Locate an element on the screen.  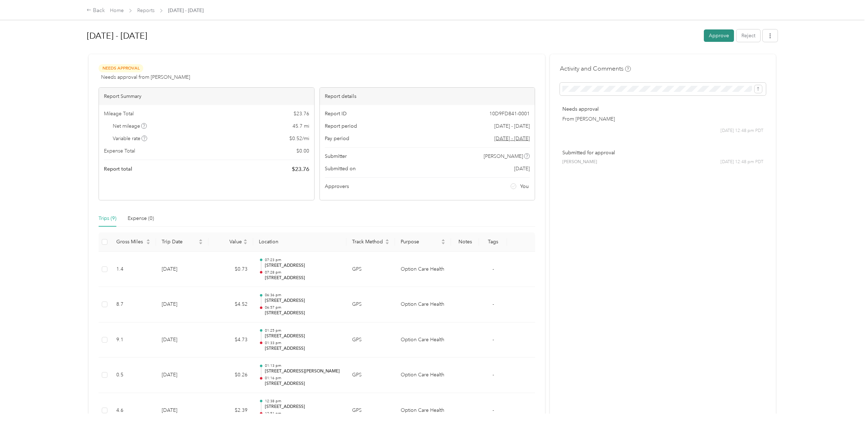
span: Net mileage is located at coordinates (130, 126).